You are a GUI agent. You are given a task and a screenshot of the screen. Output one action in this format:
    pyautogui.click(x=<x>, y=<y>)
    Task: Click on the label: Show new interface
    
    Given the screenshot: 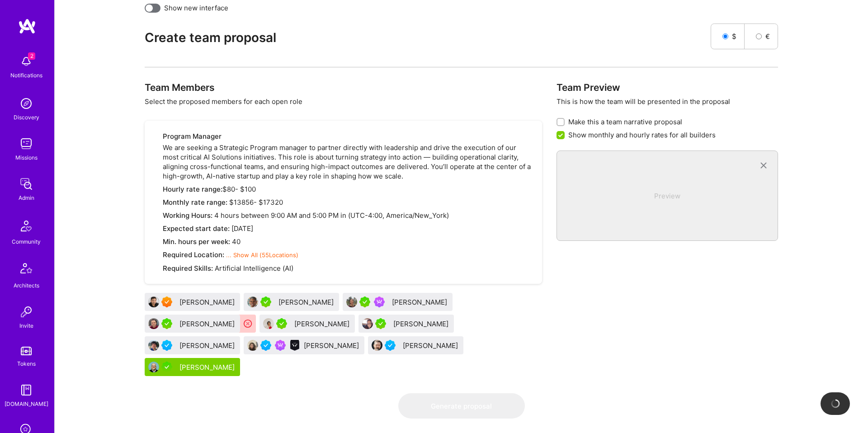 What is the action you would take?
    pyautogui.click(x=196, y=8)
    